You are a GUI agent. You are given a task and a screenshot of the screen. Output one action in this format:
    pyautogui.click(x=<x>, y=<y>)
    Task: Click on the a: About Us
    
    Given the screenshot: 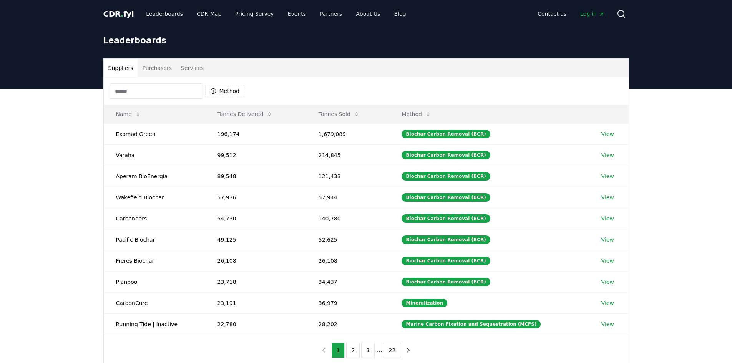 What is the action you would take?
    pyautogui.click(x=368, y=14)
    